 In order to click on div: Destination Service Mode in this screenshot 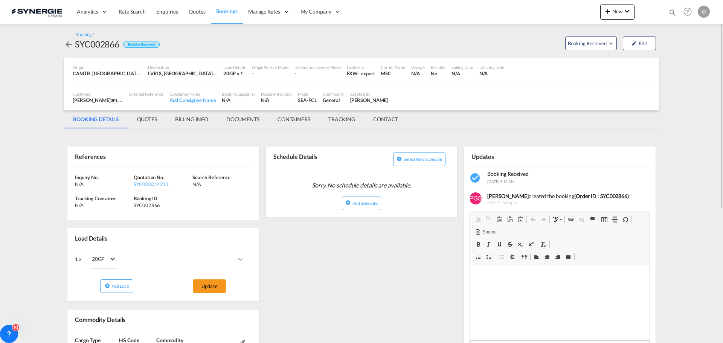, I will do `click(317, 67)`.